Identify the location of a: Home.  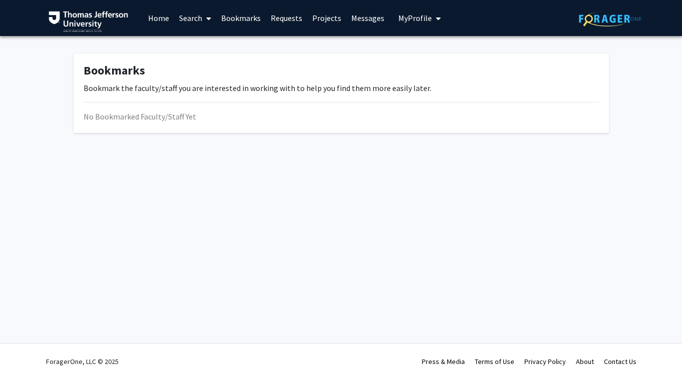
(159, 18).